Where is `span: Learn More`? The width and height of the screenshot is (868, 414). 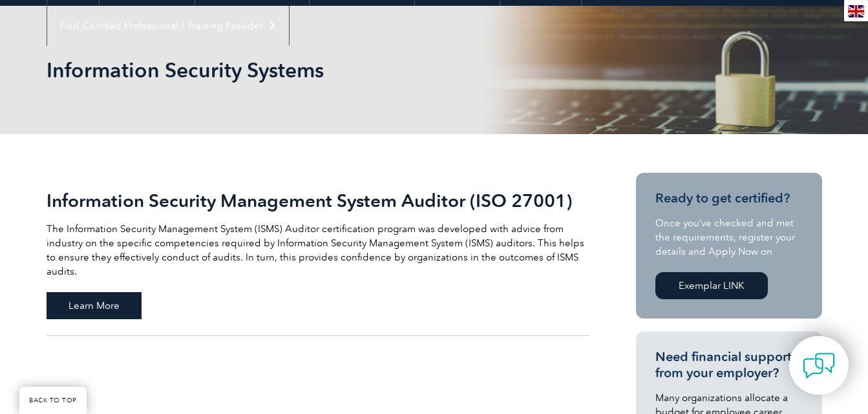
span: Learn More is located at coordinates (94, 306).